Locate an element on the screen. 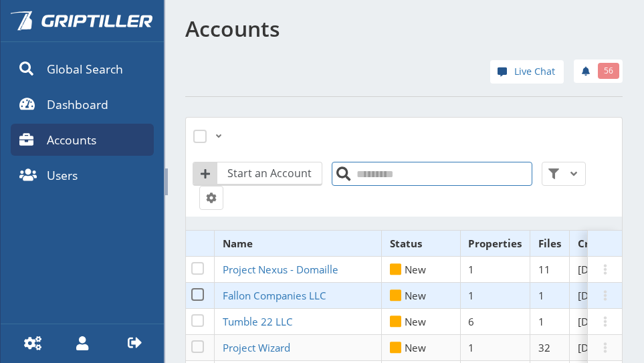  th: Files is located at coordinates (550, 243).